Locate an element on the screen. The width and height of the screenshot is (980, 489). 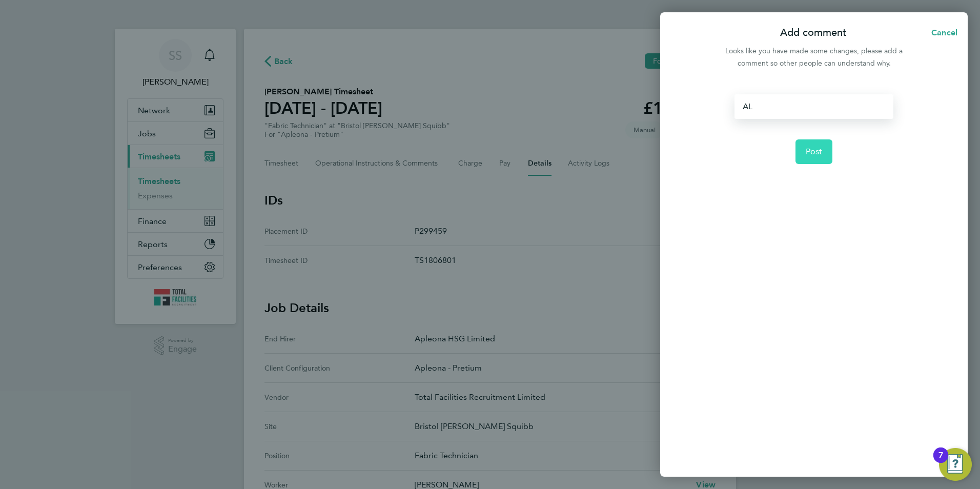
div: Looks like you have made some changes, please add a comment so other people can understand why. is located at coordinates (814, 58).